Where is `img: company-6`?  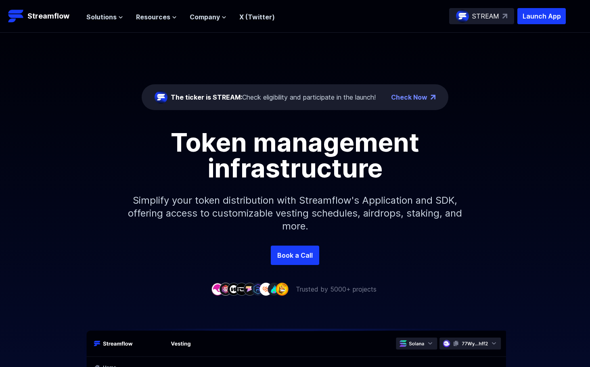
img: company-6 is located at coordinates (258, 289).